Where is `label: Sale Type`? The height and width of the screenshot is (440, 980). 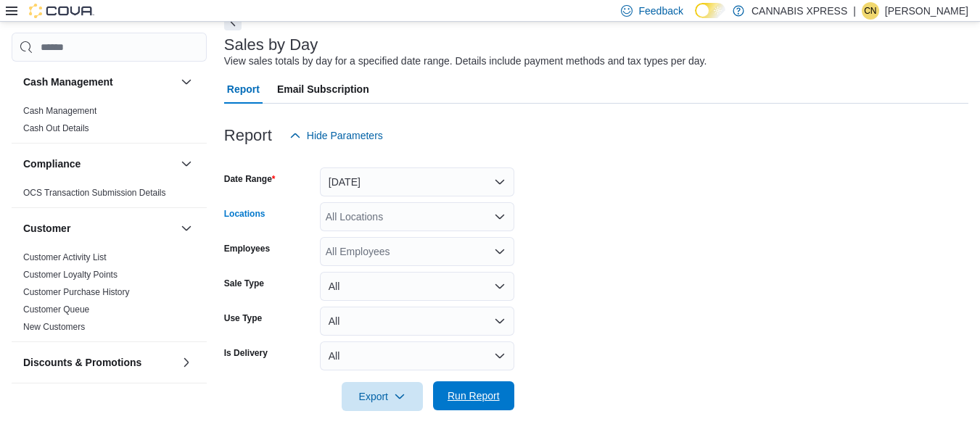 label: Sale Type is located at coordinates (243, 283).